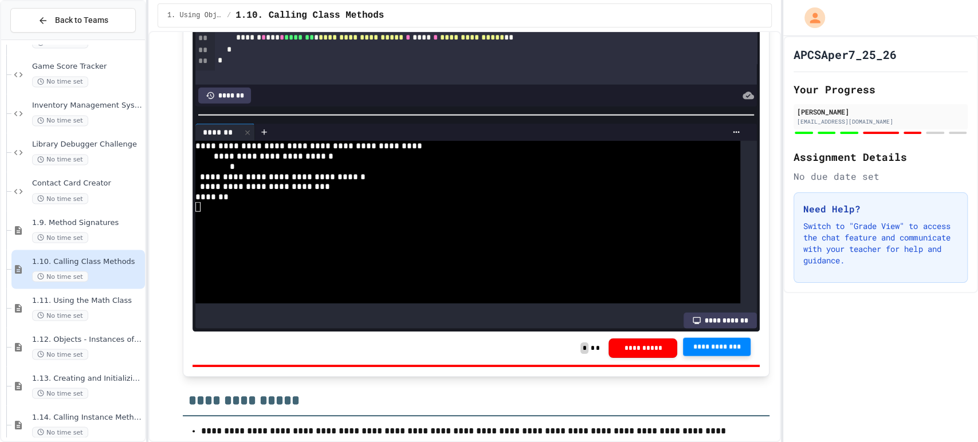  What do you see at coordinates (87, 339) in the screenshot?
I see `span: 1.12. Objects - Instances of Classes` at bounding box center [87, 339].